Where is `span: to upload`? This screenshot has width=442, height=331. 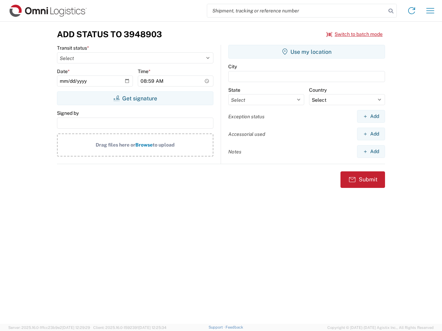 span: to upload is located at coordinates (164, 145).